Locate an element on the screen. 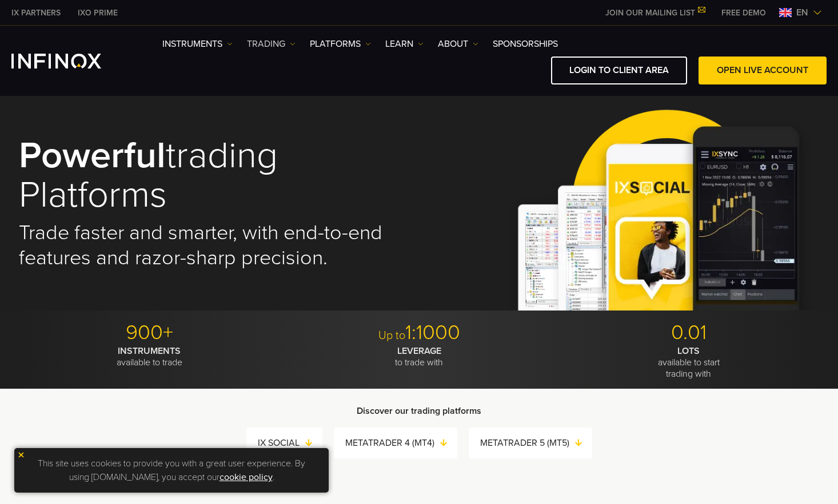 This screenshot has height=504, width=838. strong: LOTS is located at coordinates (688, 351).